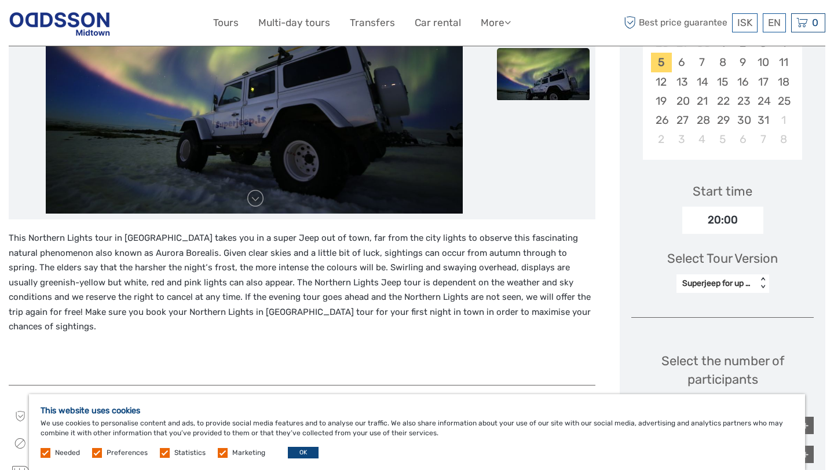  What do you see at coordinates (496, 23) in the screenshot?
I see `a: More` at bounding box center [496, 23].